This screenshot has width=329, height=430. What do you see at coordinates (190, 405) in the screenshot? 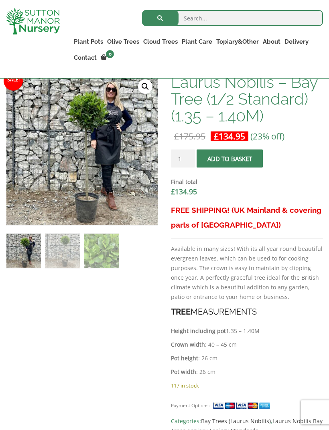
I see `small: Payment Options:` at bounding box center [190, 405].